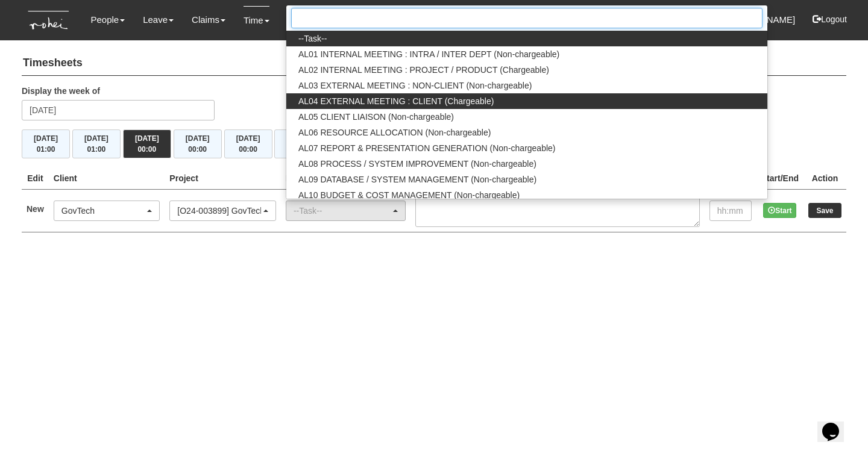 The width and height of the screenshot is (868, 454). Describe the element at coordinates (312, 39) in the screenshot. I see `span: --Task--` at that location.